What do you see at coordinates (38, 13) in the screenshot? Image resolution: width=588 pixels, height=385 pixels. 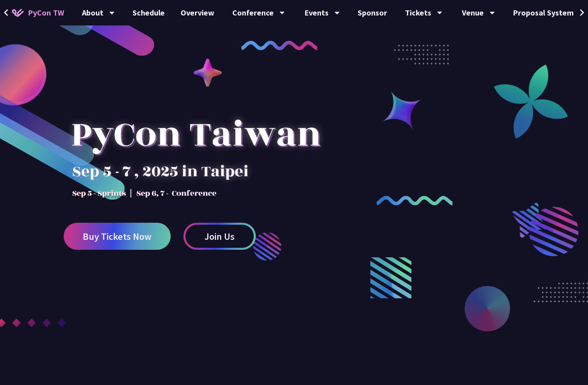 I see `a: PyCon TW` at bounding box center [38, 13].